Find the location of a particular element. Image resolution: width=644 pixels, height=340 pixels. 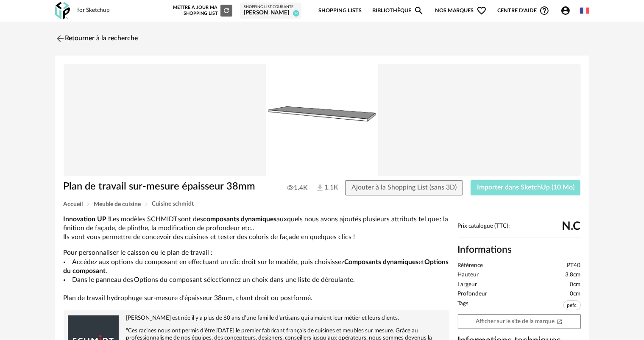

span: Importer dans SketchUp (10 Mo) is located at coordinates (526, 187).